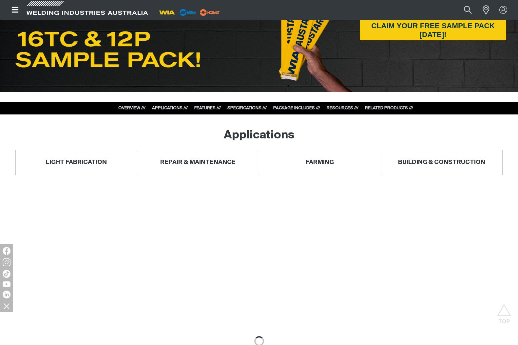 Image resolution: width=518 pixels, height=345 pixels. Describe the element at coordinates (198, 162) in the screenshot. I see `h4: REPAIR & MAINTENANCE` at that location.